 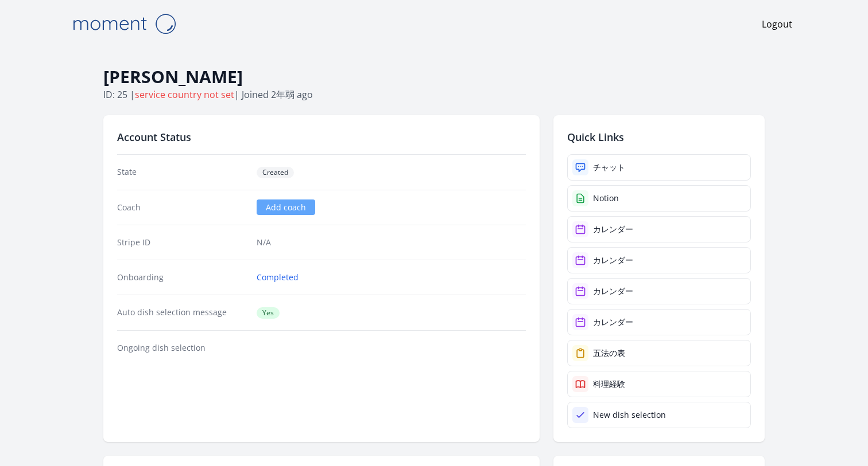 What do you see at coordinates (777, 24) in the screenshot?
I see `a: Logout` at bounding box center [777, 24].